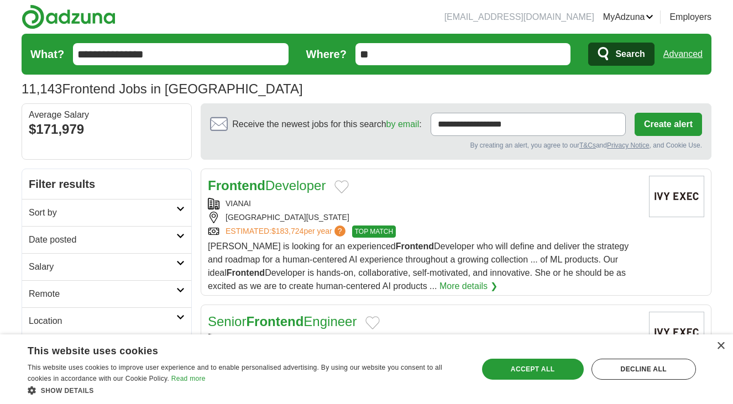  I want to click on a: More details ❯, so click(468, 286).